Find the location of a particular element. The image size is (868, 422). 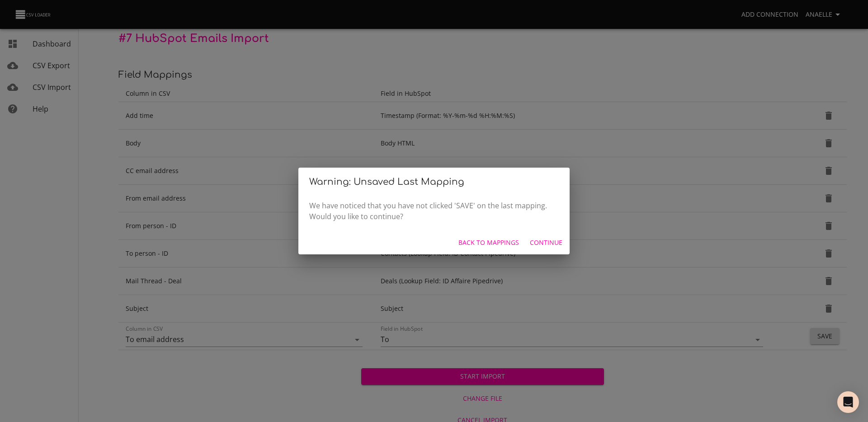

span: Back to mappings is located at coordinates (489, 243).